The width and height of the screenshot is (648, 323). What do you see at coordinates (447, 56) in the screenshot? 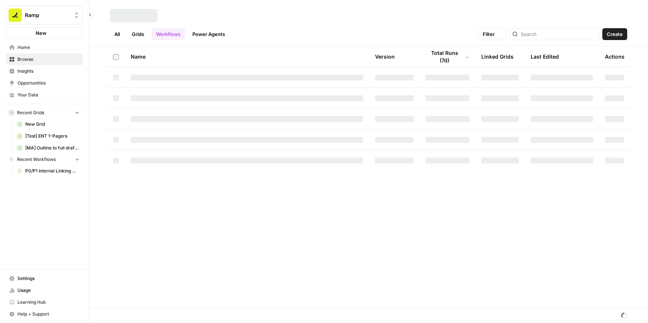
I see `div: Total Runs (7d)` at bounding box center [447, 56].